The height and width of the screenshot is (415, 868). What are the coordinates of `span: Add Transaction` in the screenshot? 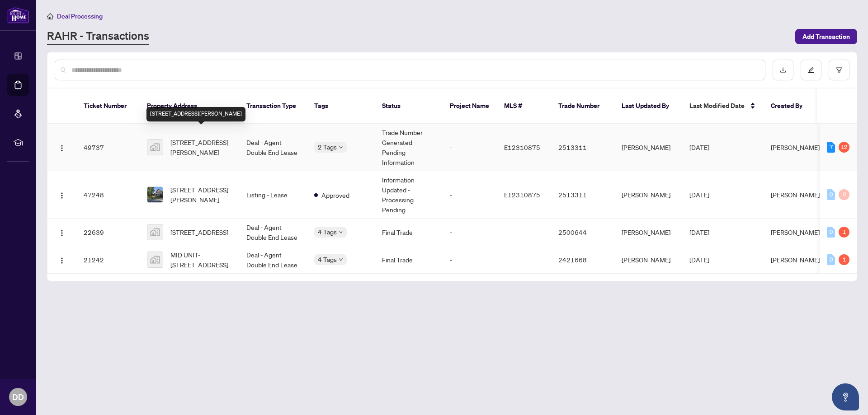 It's located at (826, 37).